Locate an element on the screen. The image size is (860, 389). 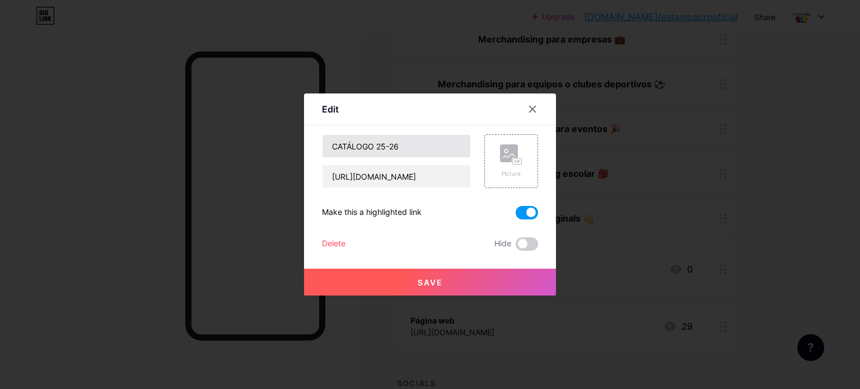
div: Edit is located at coordinates (330, 109).